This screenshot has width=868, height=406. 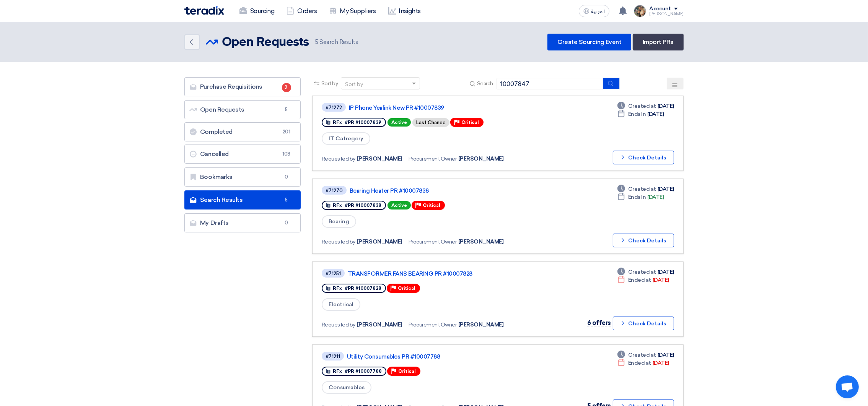 What do you see at coordinates (330, 83) in the screenshot?
I see `span: Sort by` at bounding box center [330, 83].